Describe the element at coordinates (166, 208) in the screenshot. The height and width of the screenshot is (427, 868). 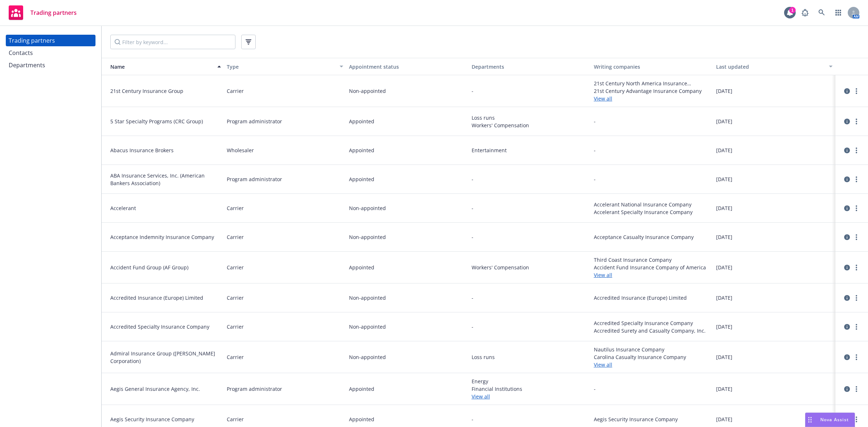
I see `span: Accelerant` at that location.